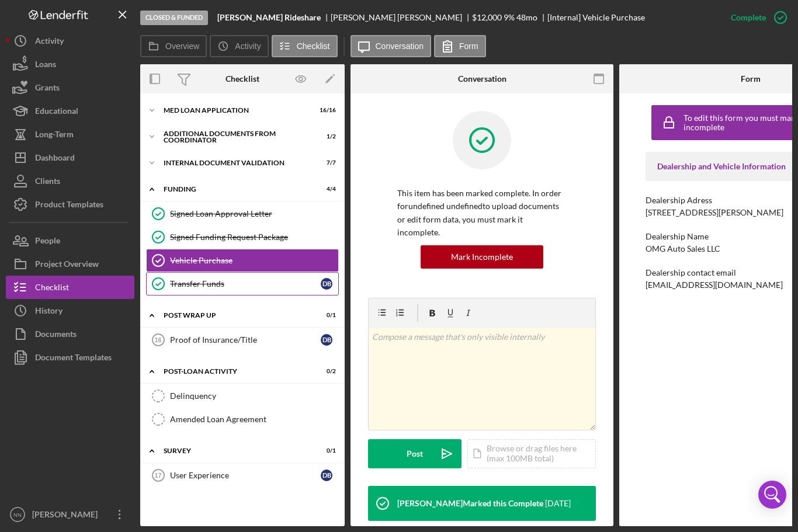 This screenshot has height=532, width=798. What do you see at coordinates (70, 311) in the screenshot?
I see `a: History` at bounding box center [70, 311].